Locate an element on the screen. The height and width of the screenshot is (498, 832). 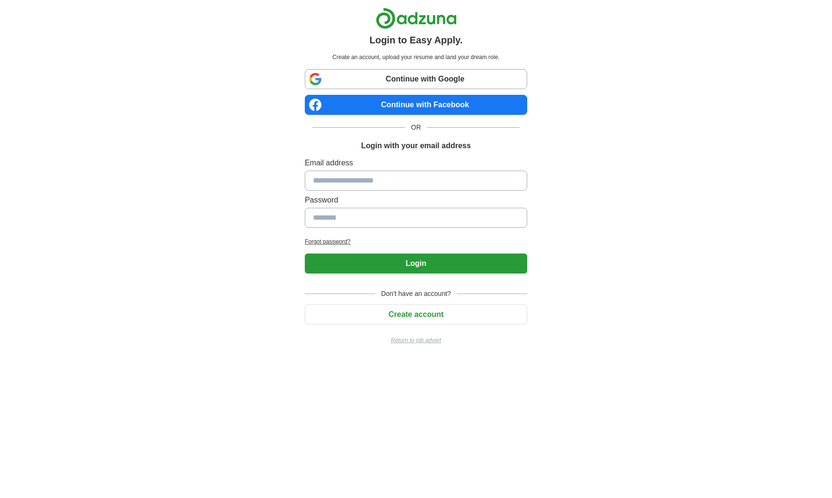
button: Login is located at coordinates (416, 264).